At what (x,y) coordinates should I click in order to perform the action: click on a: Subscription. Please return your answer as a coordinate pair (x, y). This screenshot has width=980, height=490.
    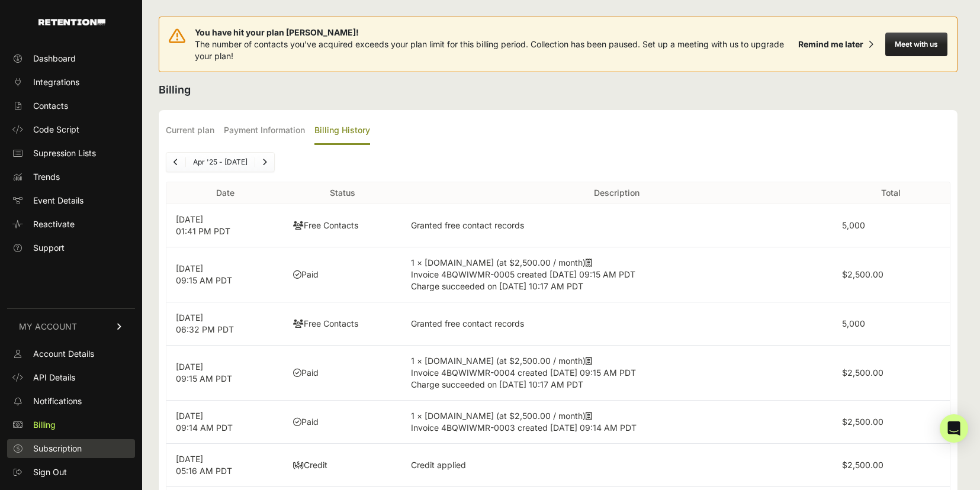
    Looking at the image, I should click on (71, 449).